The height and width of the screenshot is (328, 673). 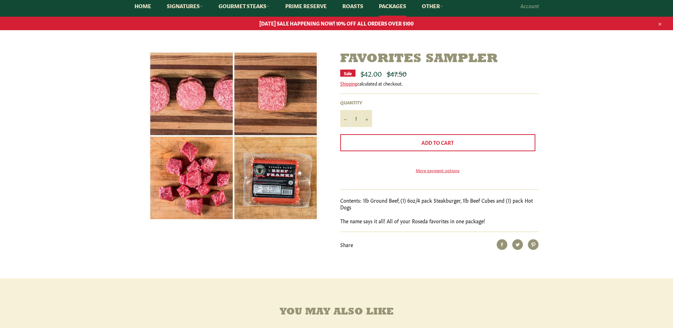 What do you see at coordinates (396, 73) in the screenshot?
I see `s: $47.50` at bounding box center [396, 73].